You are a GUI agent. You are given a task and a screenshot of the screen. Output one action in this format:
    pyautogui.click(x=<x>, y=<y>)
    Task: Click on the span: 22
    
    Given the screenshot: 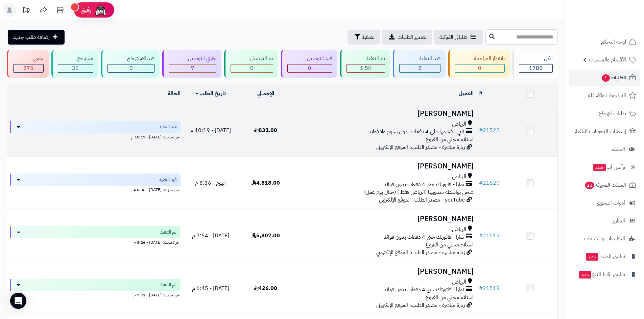 What is the action you would take?
    pyautogui.click(x=590, y=185)
    